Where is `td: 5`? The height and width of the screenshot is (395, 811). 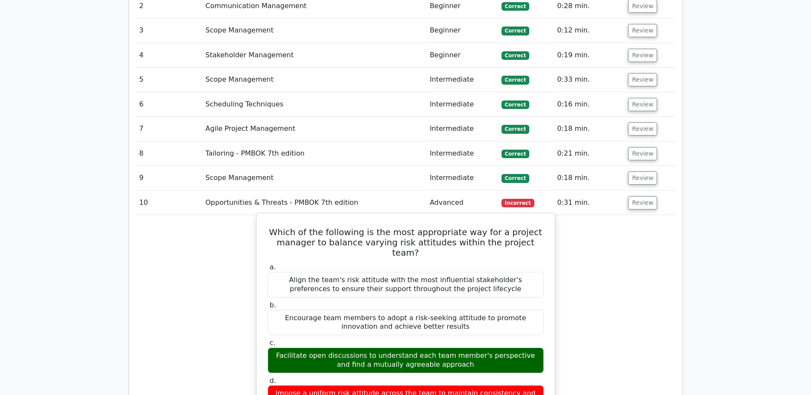 td: 5 is located at coordinates (169, 80).